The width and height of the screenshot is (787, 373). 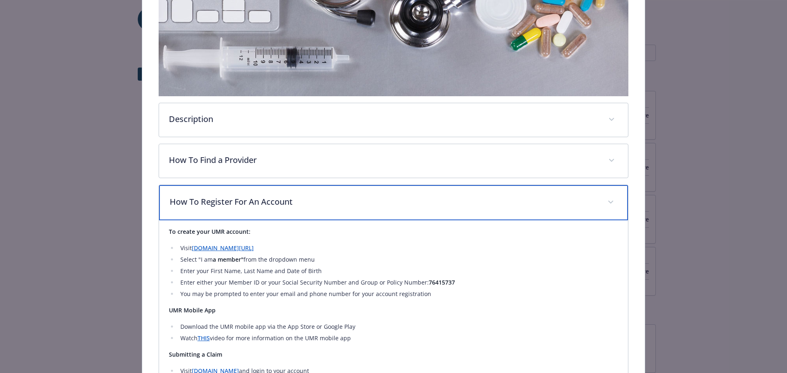 What do you see at coordinates (398, 248) in the screenshot?
I see `li: Visit` at bounding box center [398, 248].